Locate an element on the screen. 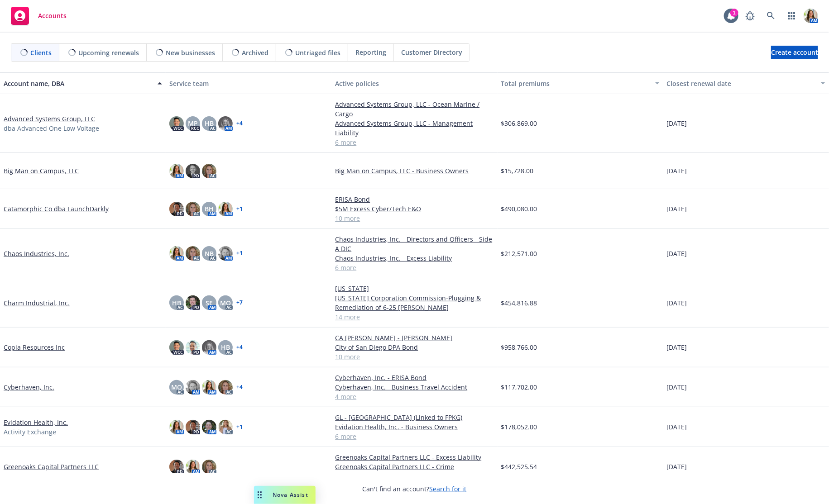 This screenshot has width=829, height=504. a: 13 more is located at coordinates (414, 476).